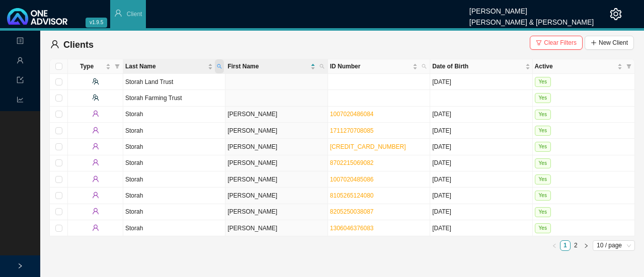 The image size is (644, 277). I want to click on span: ID Number, so click(370, 66).